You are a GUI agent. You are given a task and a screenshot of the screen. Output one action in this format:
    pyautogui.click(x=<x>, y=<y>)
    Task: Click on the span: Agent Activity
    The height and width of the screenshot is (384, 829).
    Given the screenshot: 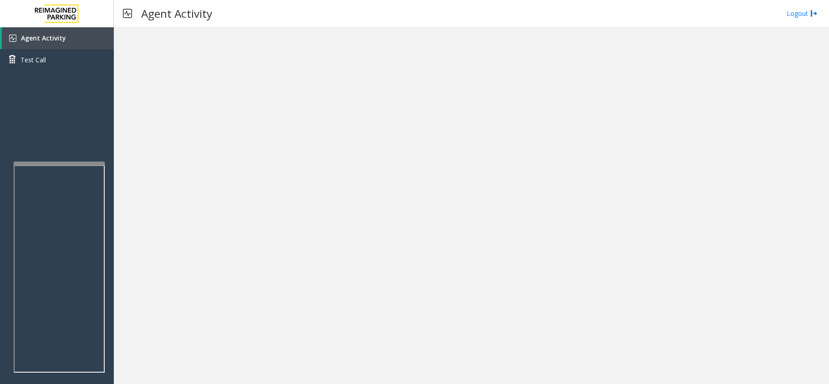 What is the action you would take?
    pyautogui.click(x=43, y=38)
    